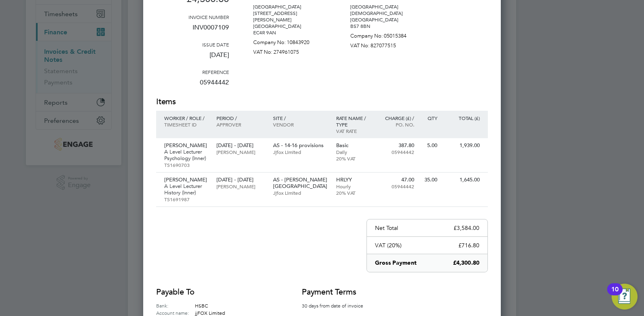 The height and width of the screenshot is (316, 644). What do you see at coordinates (322, 102) in the screenshot?
I see `h2: Items` at bounding box center [322, 102].